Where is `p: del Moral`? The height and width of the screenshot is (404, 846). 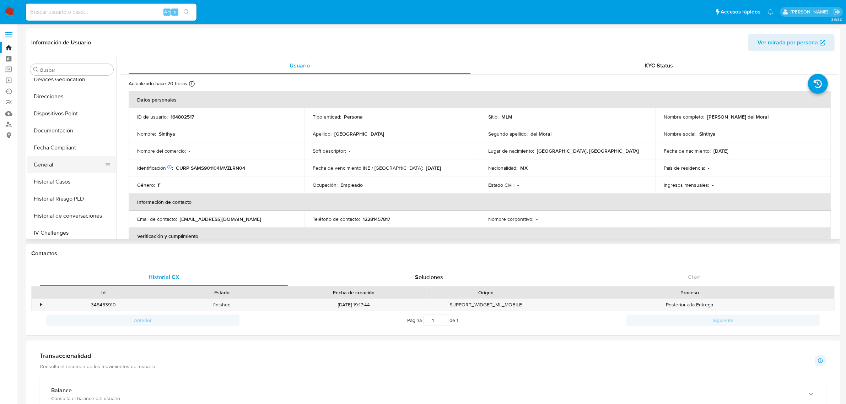 p: del Moral is located at coordinates (541, 134).